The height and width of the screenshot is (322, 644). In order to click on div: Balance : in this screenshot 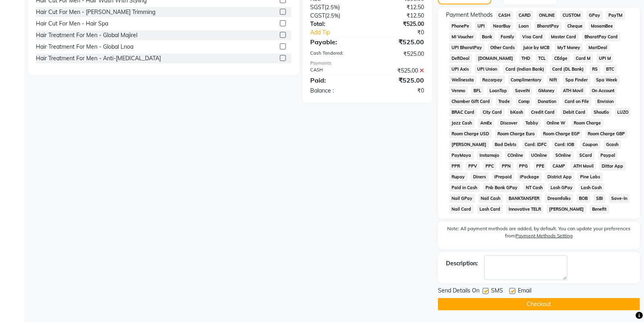, I will do `click(336, 91)`.